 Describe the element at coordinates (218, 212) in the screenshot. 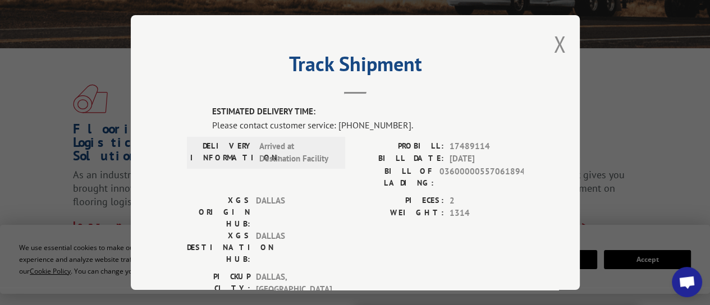

I see `label: XGS ORIGIN HUB:` at that location.